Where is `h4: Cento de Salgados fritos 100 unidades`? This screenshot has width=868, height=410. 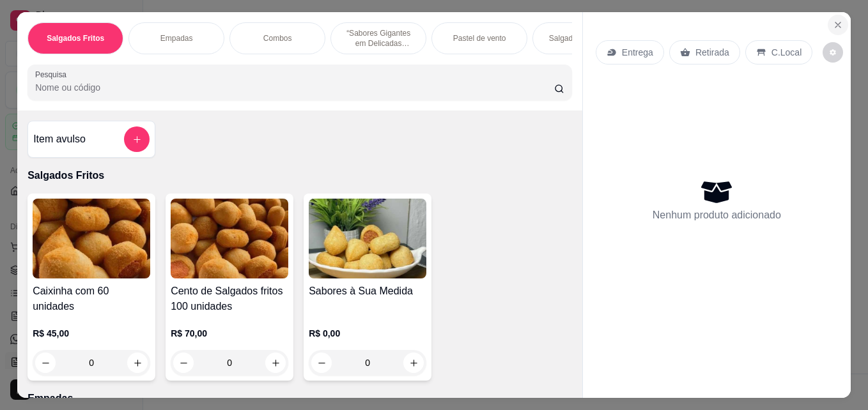
h4: Cento de Salgados fritos 100 unidades is located at coordinates (229, 299).